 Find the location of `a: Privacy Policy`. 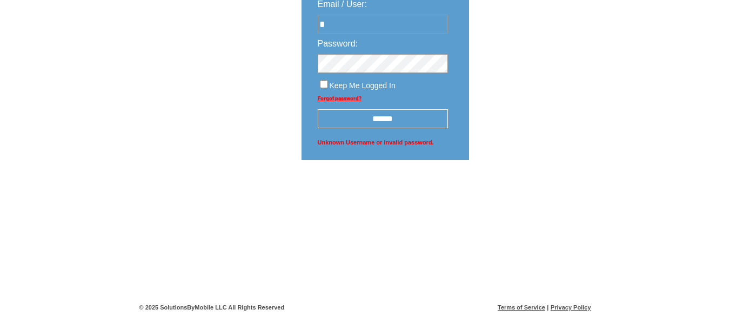

a: Privacy Policy is located at coordinates (571, 307).